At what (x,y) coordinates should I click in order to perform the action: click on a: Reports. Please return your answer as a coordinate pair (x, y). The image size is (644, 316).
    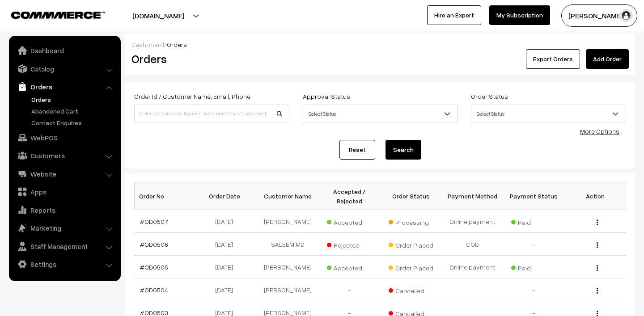
    Looking at the image, I should click on (64, 210).